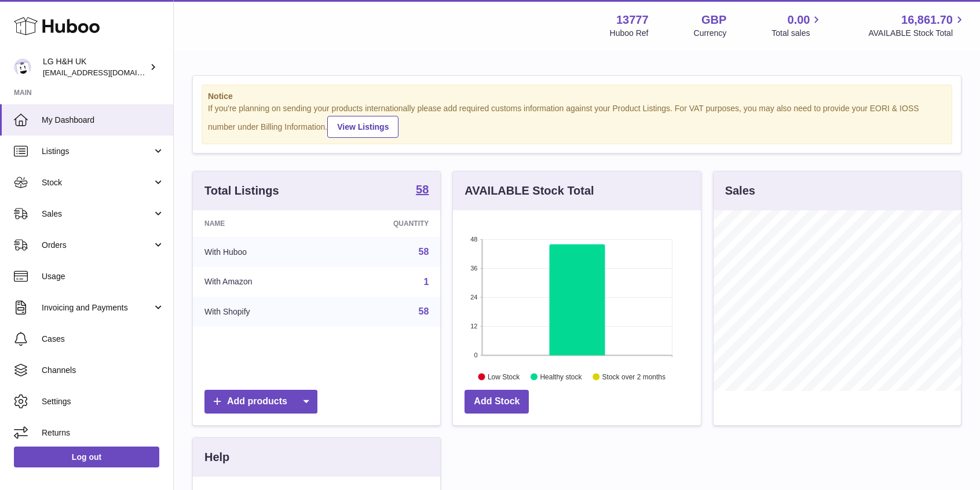 This screenshot has width=980, height=490. Describe the element at coordinates (917, 33) in the screenshot. I see `span: AVAILABLE Stock Total` at that location.